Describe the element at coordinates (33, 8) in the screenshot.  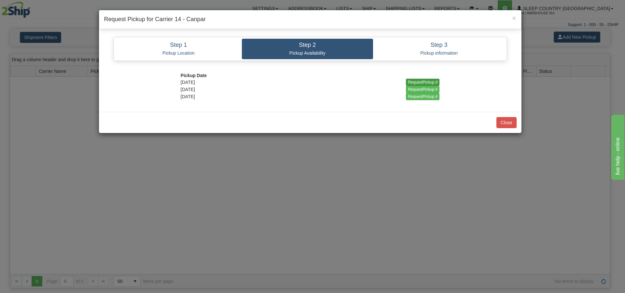
I see `div: live help - online` at that location.